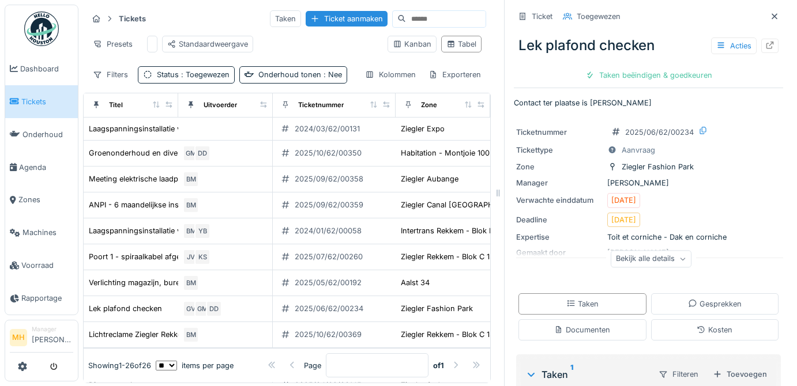  What do you see at coordinates (740, 374) in the screenshot?
I see `div: Toevoegen` at bounding box center [740, 374].